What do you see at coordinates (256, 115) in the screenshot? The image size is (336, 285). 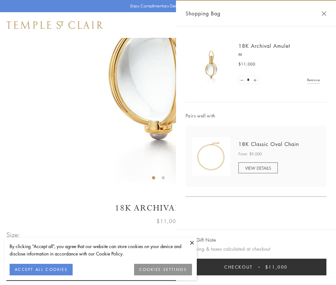 I see `span: Pairs well with` at bounding box center [256, 115].